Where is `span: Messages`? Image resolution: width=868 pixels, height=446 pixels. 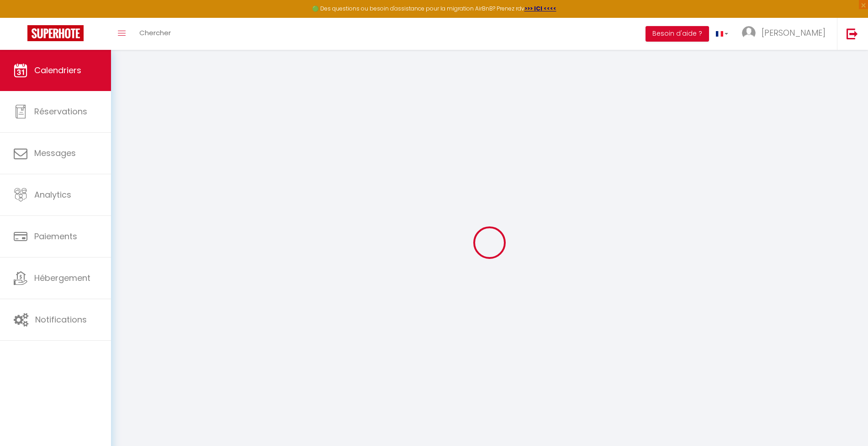 span: Messages is located at coordinates (55, 153).